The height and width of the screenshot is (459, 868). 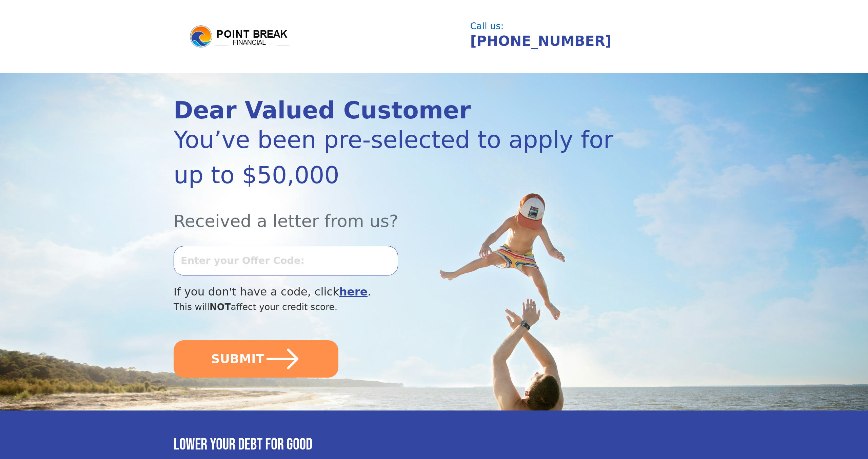 What do you see at coordinates (395, 292) in the screenshot?
I see `div: If you don't have a code, click .` at bounding box center [395, 292].